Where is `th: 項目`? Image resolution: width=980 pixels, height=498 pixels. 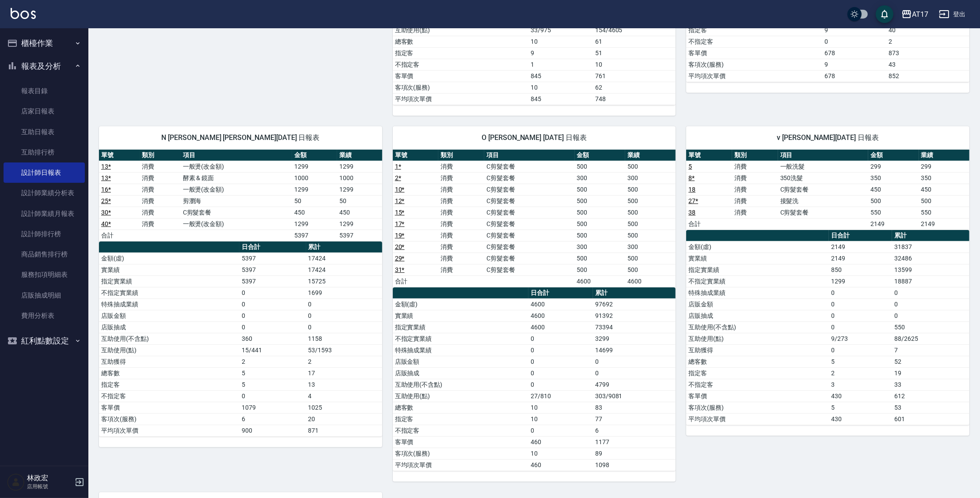
th: 項目 is located at coordinates (824, 156).